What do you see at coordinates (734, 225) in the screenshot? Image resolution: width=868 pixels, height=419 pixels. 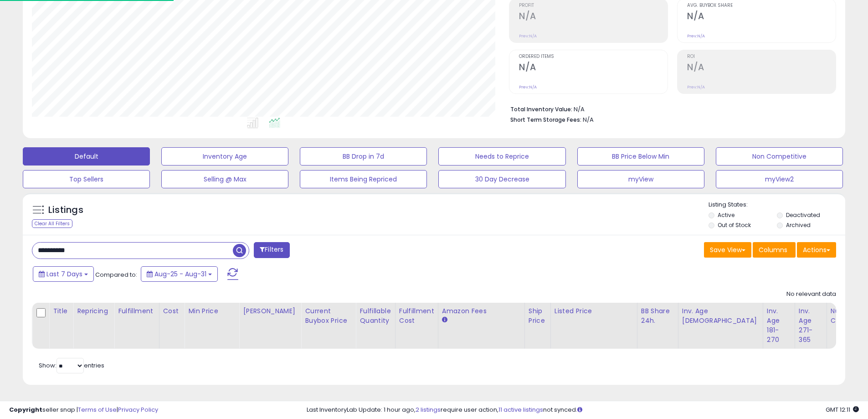 I see `label: Out of Stock` at bounding box center [734, 225].